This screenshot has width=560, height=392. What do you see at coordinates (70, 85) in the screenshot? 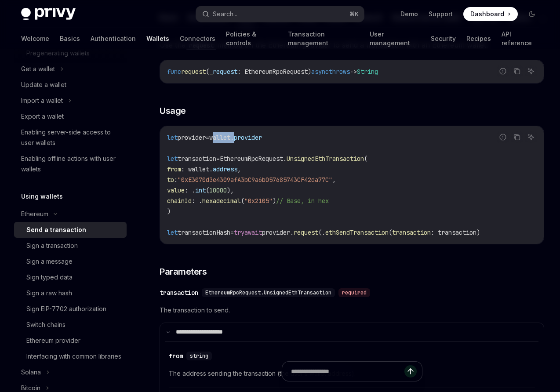
I see `a: Update a wallet` at bounding box center [70, 85].